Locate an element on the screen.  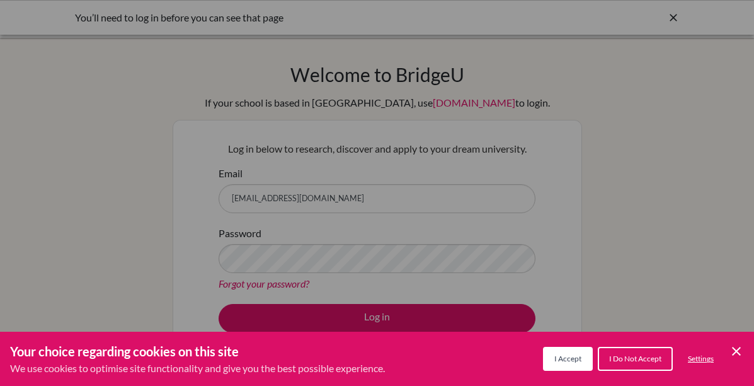
span: I Accept is located at coordinates (568, 358).